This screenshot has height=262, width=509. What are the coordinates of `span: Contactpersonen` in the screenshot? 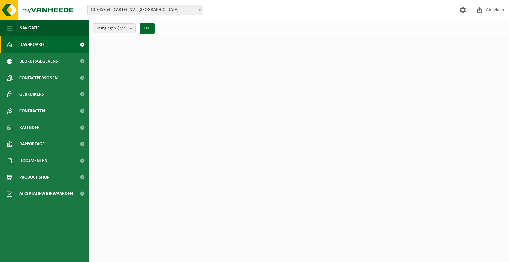 It's located at (38, 78).